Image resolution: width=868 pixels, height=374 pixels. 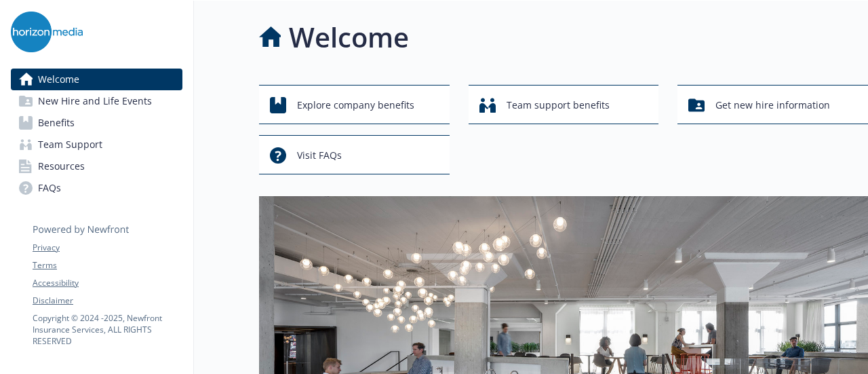 I want to click on button: Team support benefits, so click(x=564, y=105).